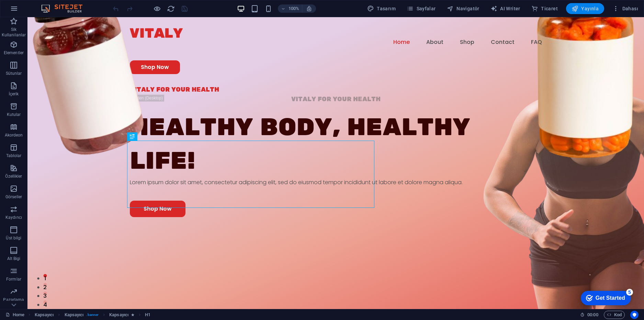 This screenshot has width=644, height=320. Describe the element at coordinates (13, 176) in the screenshot. I see `p: Özellikler` at that location.